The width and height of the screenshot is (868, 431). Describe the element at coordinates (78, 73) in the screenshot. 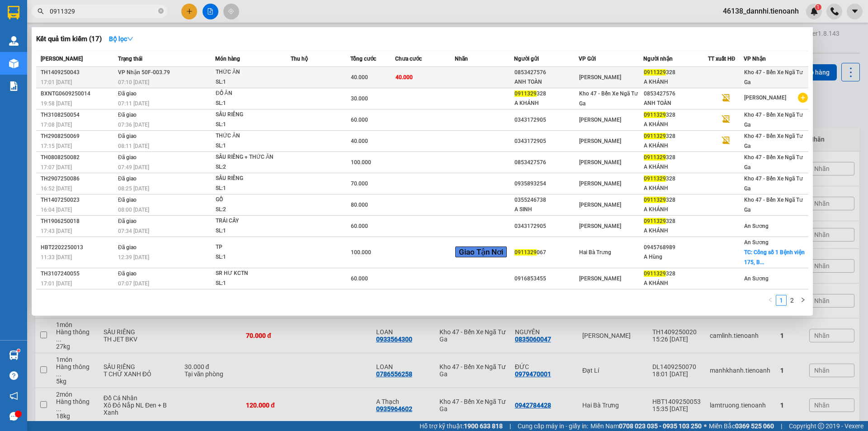

I see `div: TH1409250043` at that location.